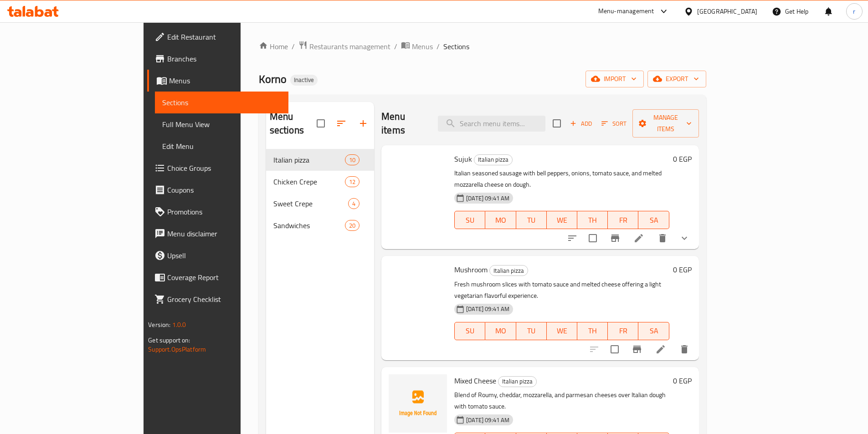 Image resolution: width=868 pixels, height=434 pixels. Describe the element at coordinates (665, 123) in the screenshot. I see `button: Manage items` at that location.